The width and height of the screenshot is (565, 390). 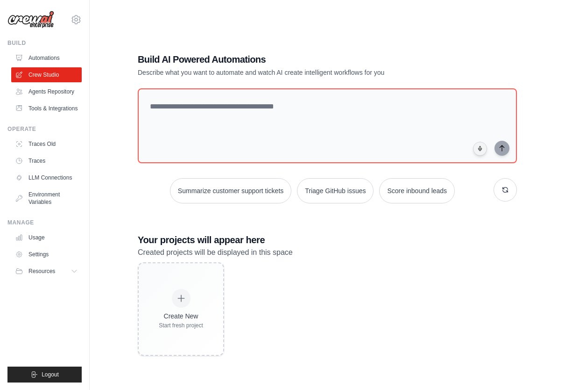 I want to click on span: Resources, so click(x=42, y=271).